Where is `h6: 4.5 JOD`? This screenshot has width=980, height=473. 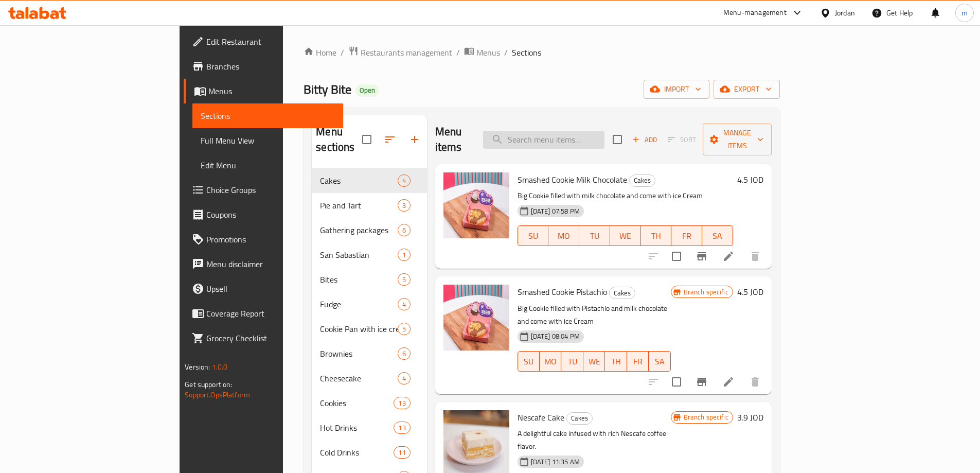 h6: 4.5 JOD is located at coordinates (750, 180).